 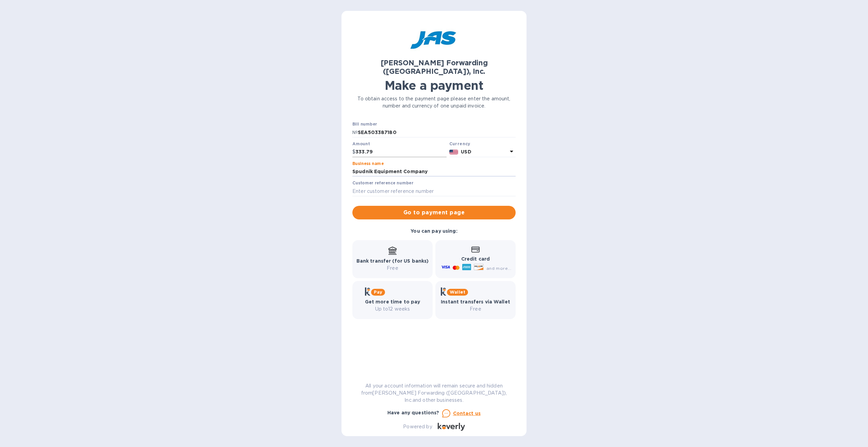 I want to click on input: Enter customer reference number, so click(x=434, y=191).